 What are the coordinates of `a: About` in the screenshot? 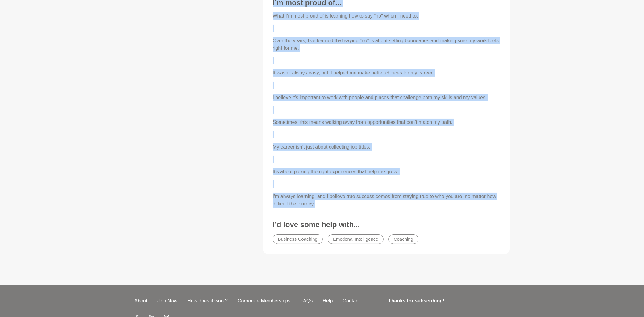 It's located at (141, 301).